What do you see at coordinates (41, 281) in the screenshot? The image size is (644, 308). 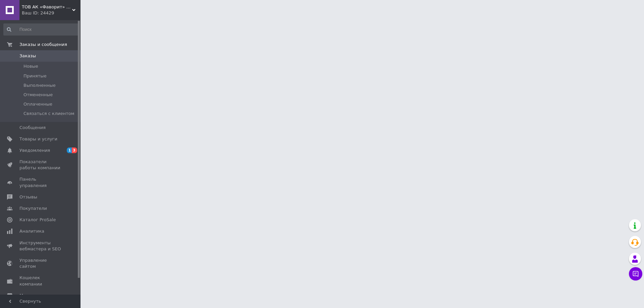 I see `span: Кошелек компании` at bounding box center [41, 281].